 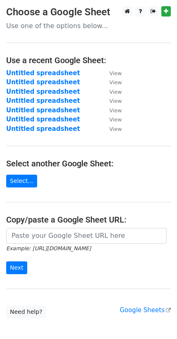 What do you see at coordinates (21, 181) in the screenshot?
I see `a: Select...` at bounding box center [21, 181].